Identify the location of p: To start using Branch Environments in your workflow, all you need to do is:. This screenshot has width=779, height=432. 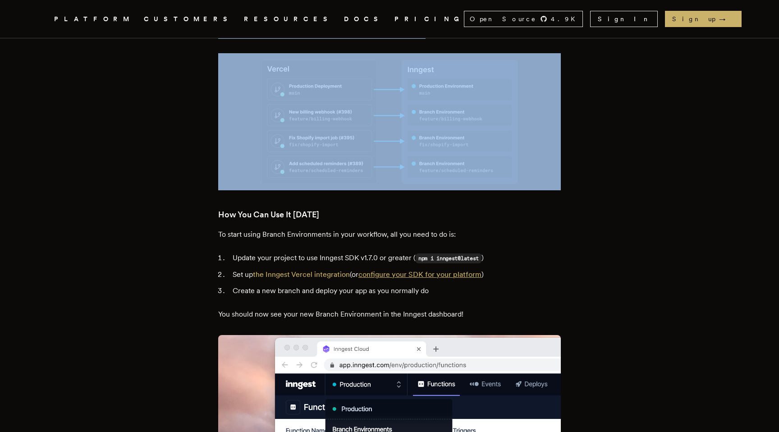
(390, 234).